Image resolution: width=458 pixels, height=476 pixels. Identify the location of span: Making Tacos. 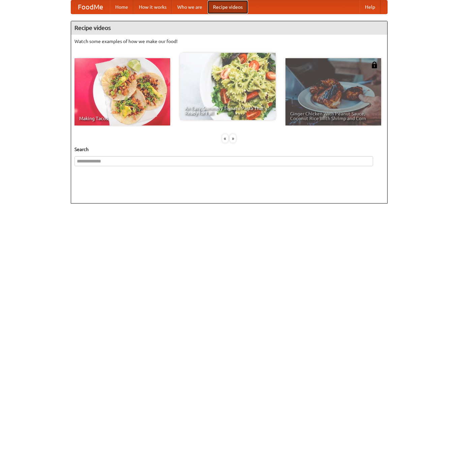
(122, 119).